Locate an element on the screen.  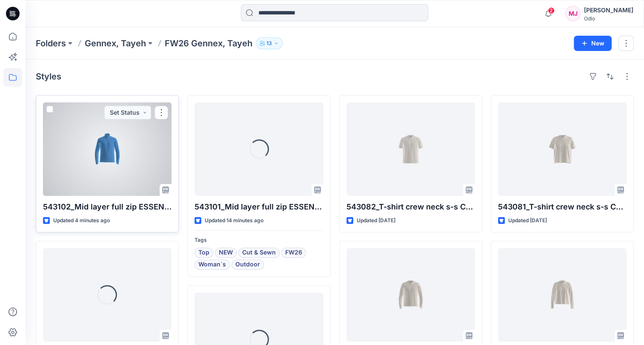
p: Gennex, Tayeh is located at coordinates (115, 44).